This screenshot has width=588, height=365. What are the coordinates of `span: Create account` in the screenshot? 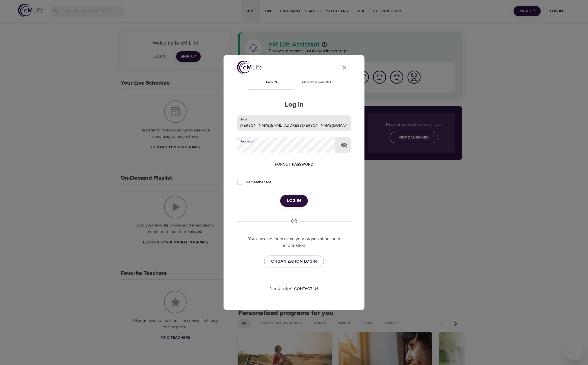 It's located at (317, 82).